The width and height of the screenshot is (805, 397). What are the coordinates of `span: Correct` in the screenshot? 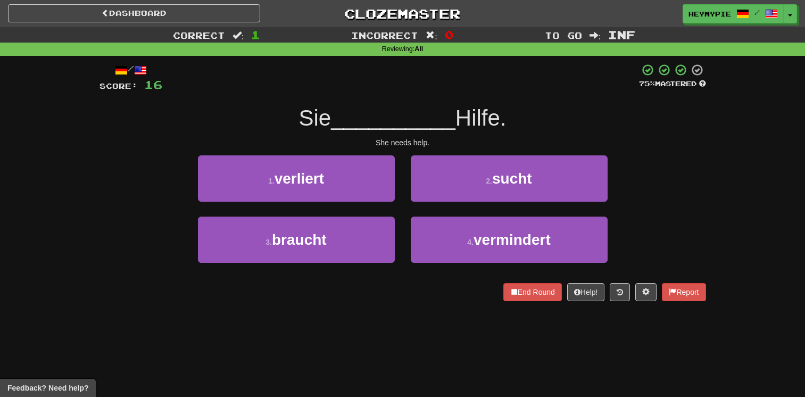 It's located at (199, 35).